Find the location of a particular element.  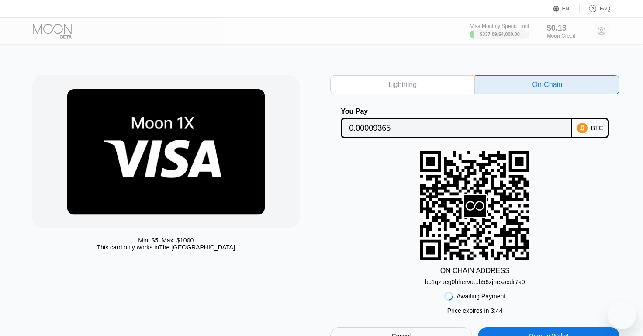

div: $337.09 / $4,000.00 is located at coordinates (500, 34).